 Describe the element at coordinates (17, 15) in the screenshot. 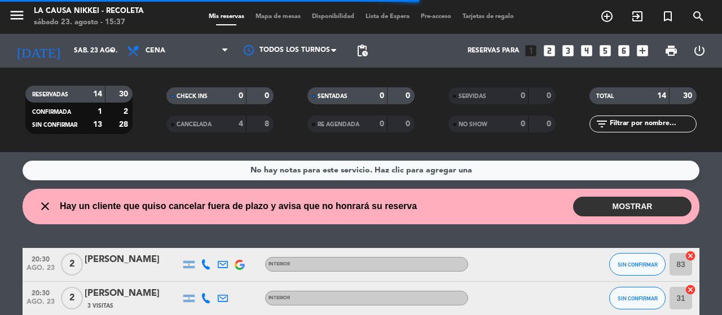

I see `i: menu` at that location.